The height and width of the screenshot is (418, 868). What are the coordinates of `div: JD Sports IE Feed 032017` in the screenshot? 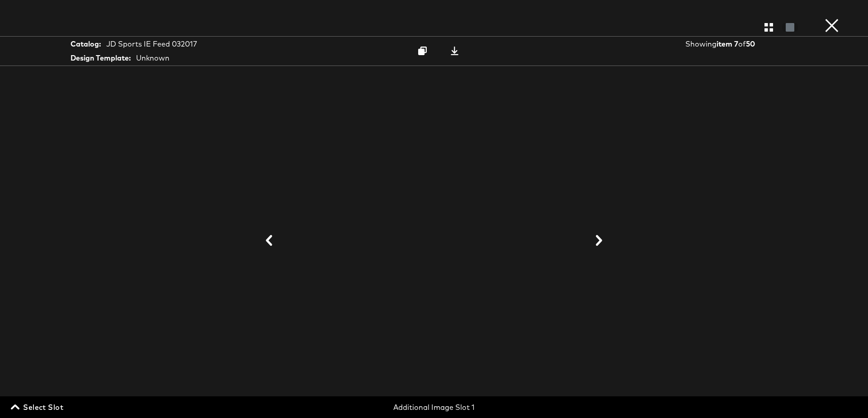 It's located at (151, 44).